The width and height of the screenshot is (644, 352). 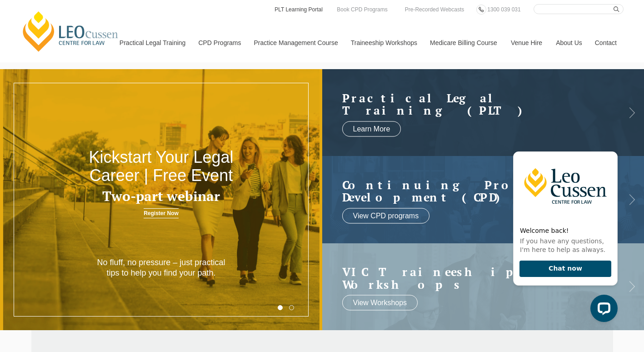 What do you see at coordinates (291, 308) in the screenshot?
I see `button: 2` at bounding box center [291, 308].